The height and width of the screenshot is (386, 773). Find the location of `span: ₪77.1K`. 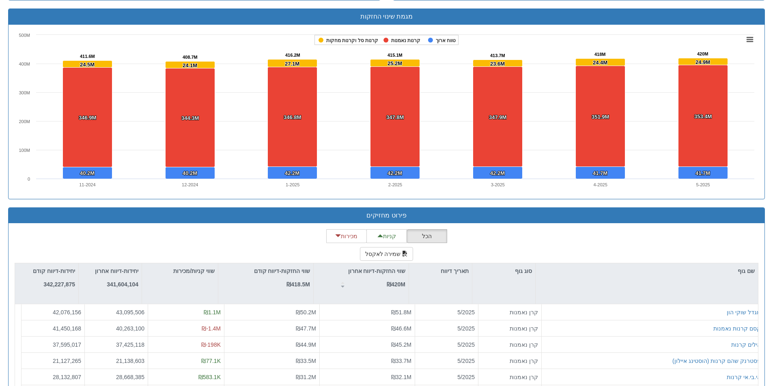

span: ₪77.1K is located at coordinates (211, 361).